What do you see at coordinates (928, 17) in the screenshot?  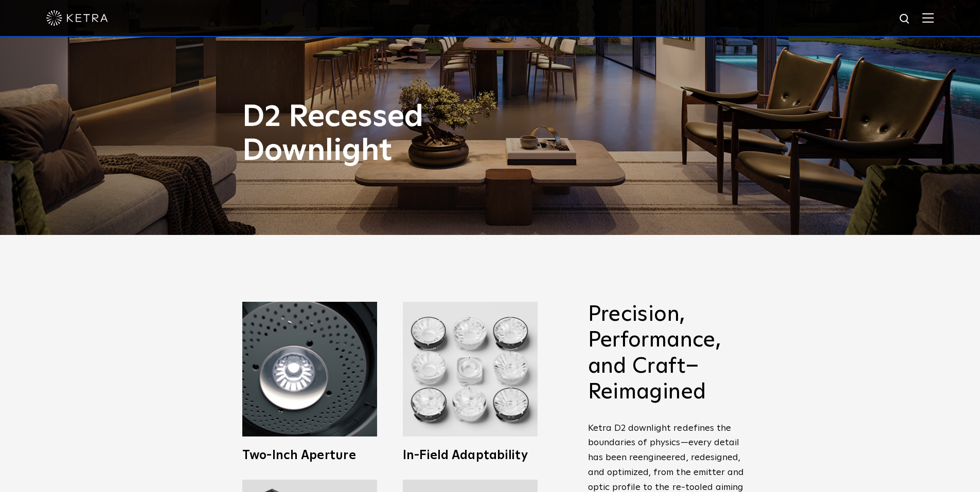 I see `img: Hamburger%20Nav.svg` at bounding box center [928, 17].